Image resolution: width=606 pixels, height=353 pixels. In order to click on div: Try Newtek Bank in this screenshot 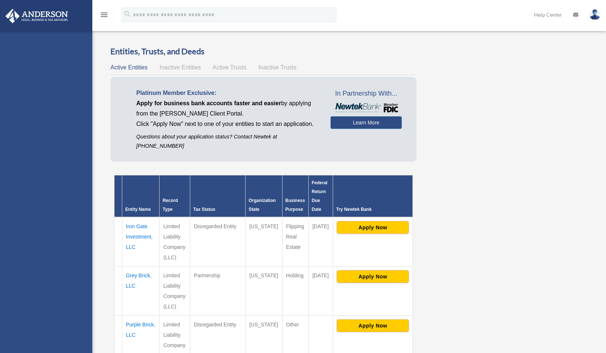, I will do `click(373, 210)`.